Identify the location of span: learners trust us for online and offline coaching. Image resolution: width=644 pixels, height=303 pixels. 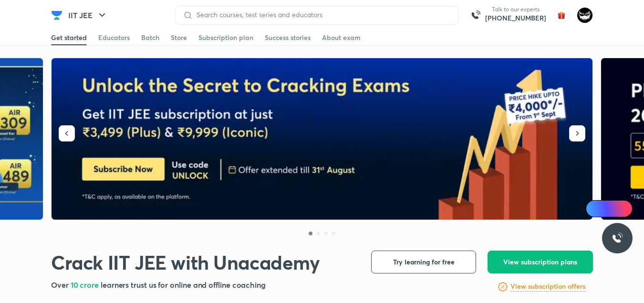
(183, 285).